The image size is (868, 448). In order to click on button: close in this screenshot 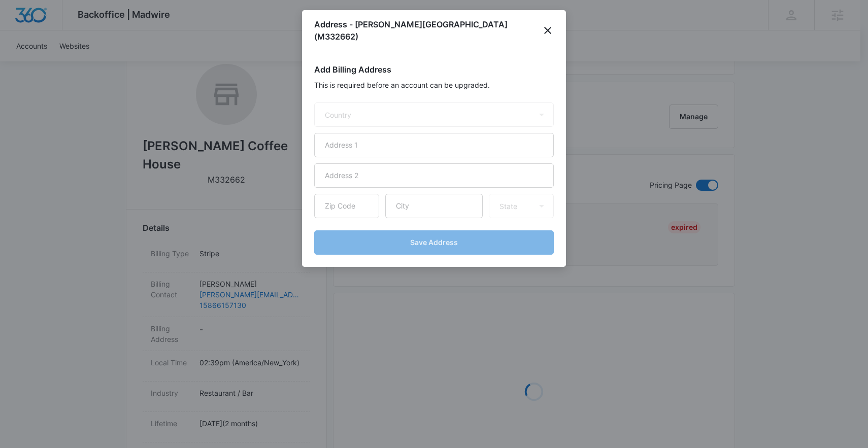, I will do `click(547, 31)`.